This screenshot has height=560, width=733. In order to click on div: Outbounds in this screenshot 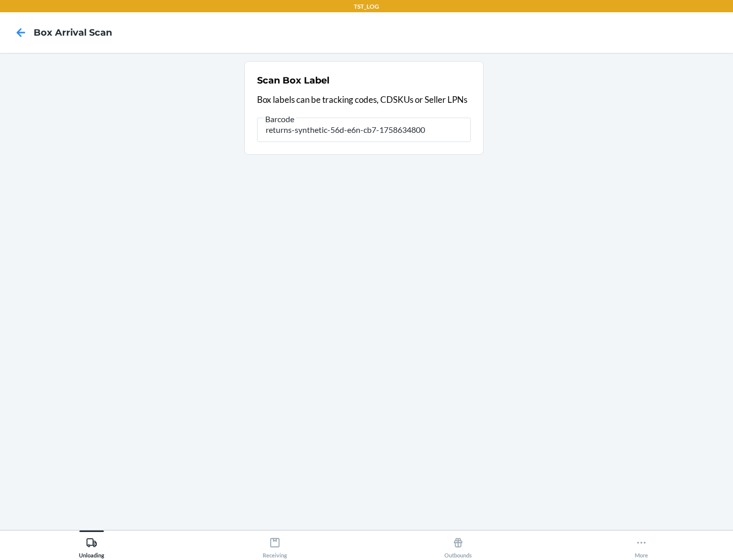, I will do `click(458, 546)`.